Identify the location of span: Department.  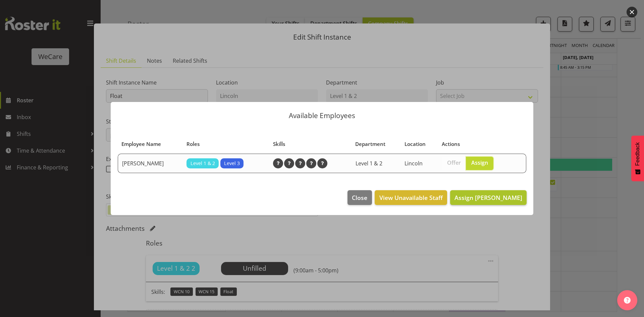
(370, 144).